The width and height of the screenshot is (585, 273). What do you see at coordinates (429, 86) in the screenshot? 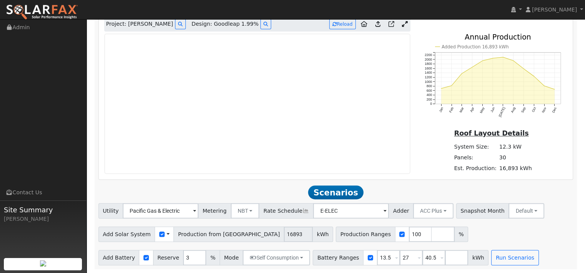
I see `text: 800` at bounding box center [429, 86].